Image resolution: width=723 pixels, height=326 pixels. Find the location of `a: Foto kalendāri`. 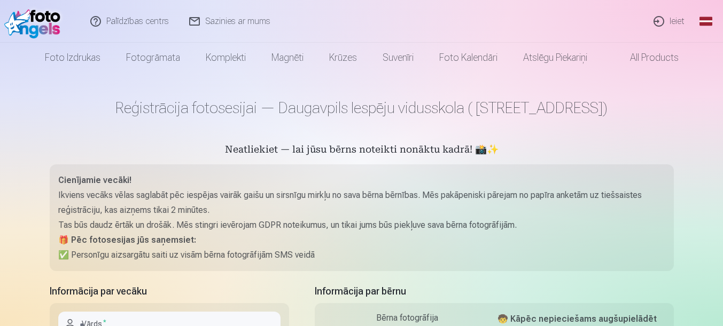

a: Foto kalendāri is located at coordinates (468, 58).